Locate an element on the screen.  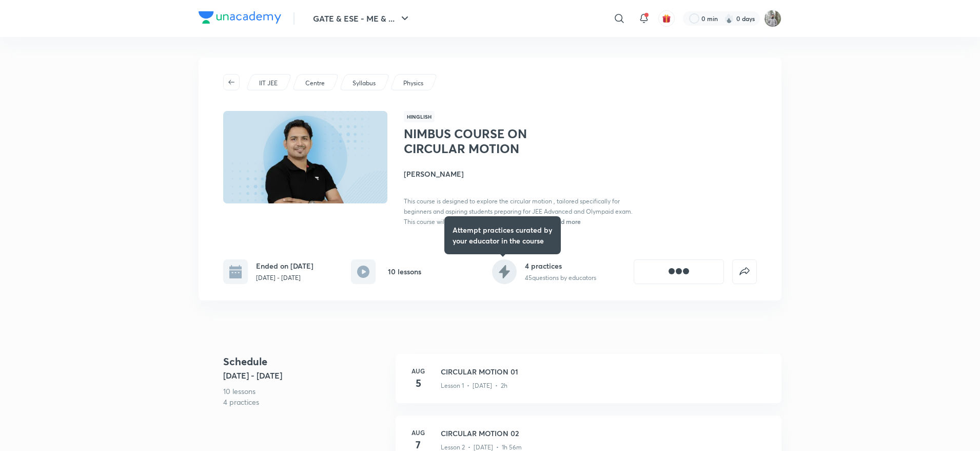
h3: CIRCULAR MOTION 01 is located at coordinates (605, 371).